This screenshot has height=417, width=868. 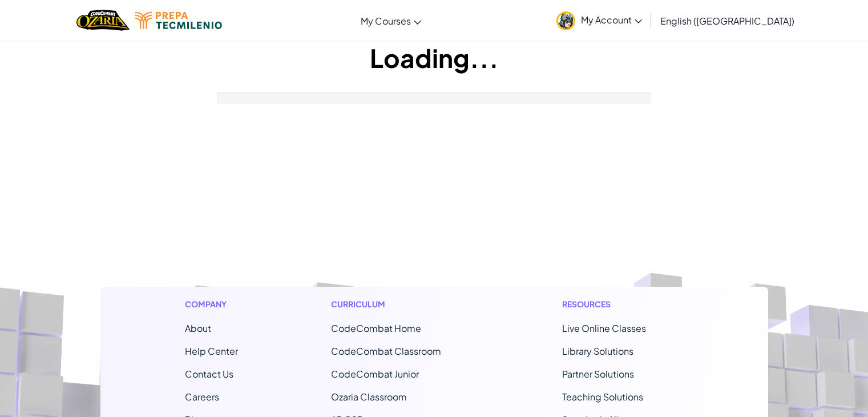 I want to click on a: Library Solutions, so click(x=597, y=350).